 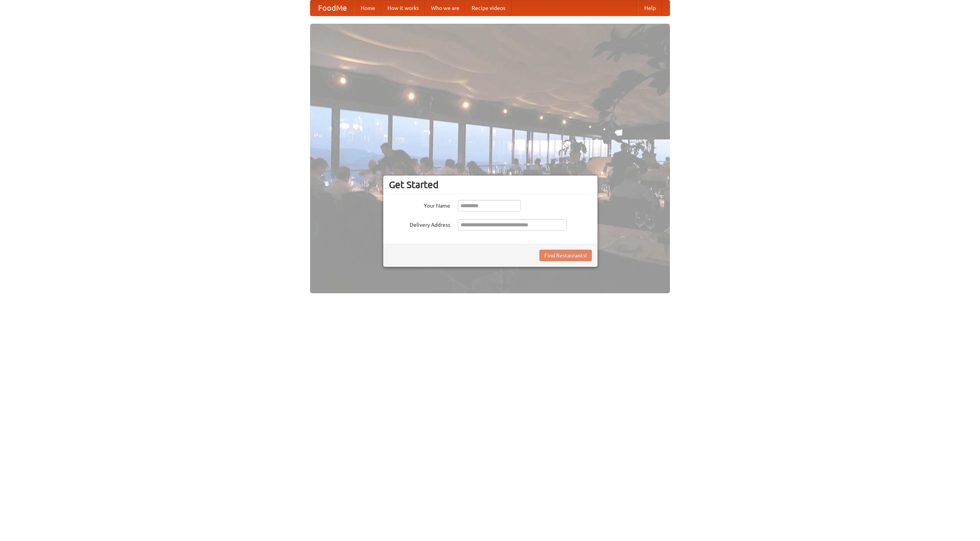 What do you see at coordinates (488, 8) in the screenshot?
I see `a: Recipe videos` at bounding box center [488, 8].